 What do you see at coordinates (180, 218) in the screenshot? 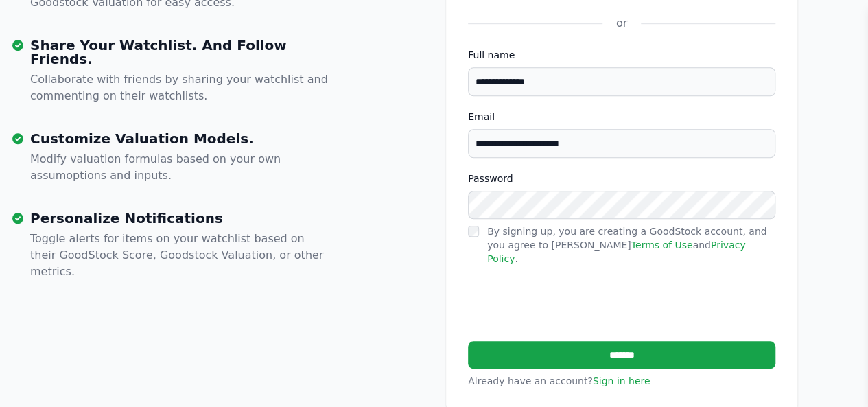
I see `h3: Personalize Notifications` at bounding box center [180, 218].